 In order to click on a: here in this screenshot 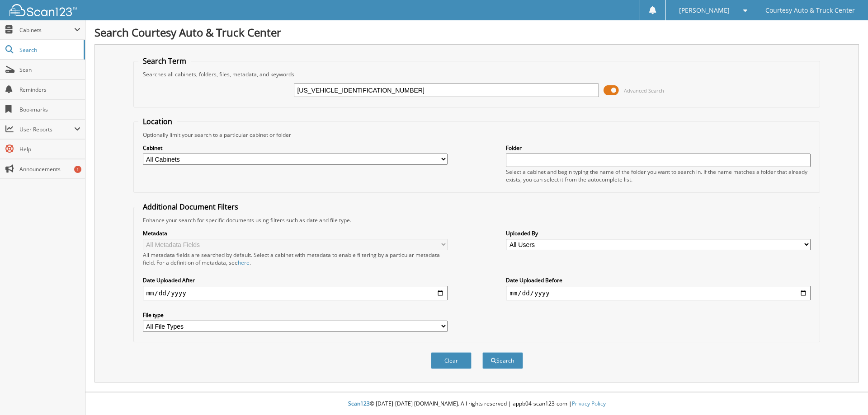, I will do `click(244, 262)`.